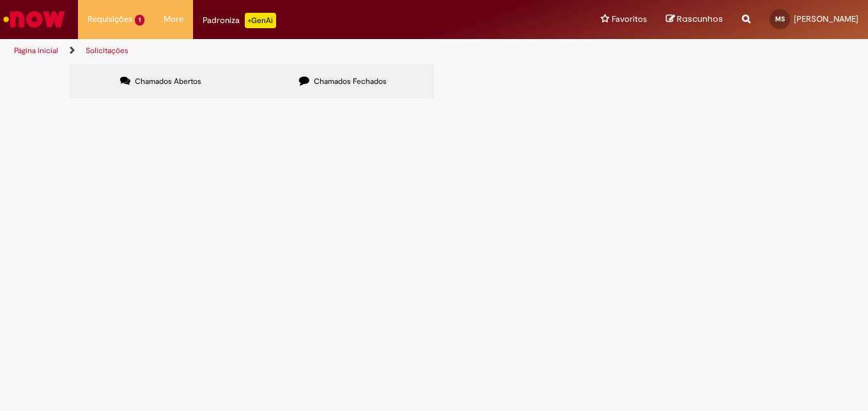  What do you see at coordinates (260, 21) in the screenshot?
I see `p: +GenAi` at bounding box center [260, 21].